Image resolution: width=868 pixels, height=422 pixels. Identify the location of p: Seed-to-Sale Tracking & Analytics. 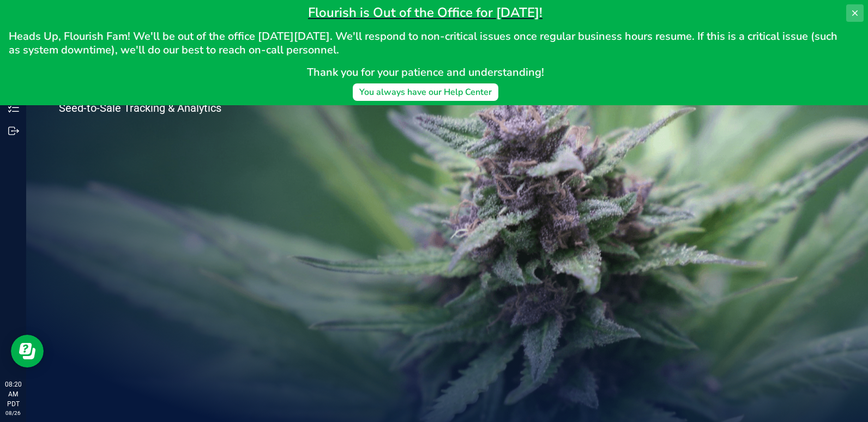
(163, 108).